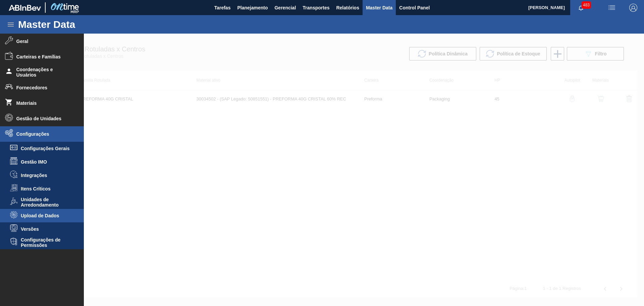 Image resolution: width=644 pixels, height=306 pixels. I want to click on span: Geral, so click(44, 41).